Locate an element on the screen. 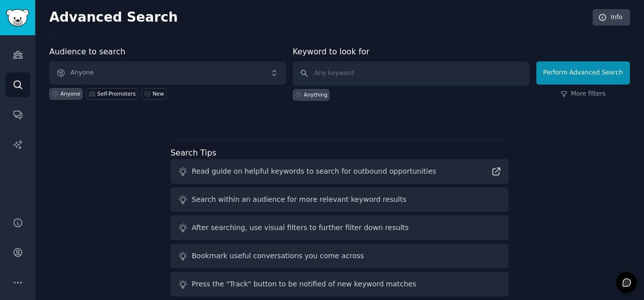 The image size is (644, 300). img: GummySearch logo is located at coordinates (17, 17).